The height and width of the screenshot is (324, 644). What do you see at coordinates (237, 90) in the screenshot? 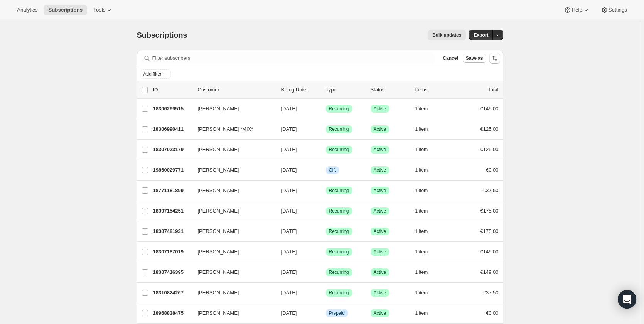
I see `p: Customer` at bounding box center [237, 90].